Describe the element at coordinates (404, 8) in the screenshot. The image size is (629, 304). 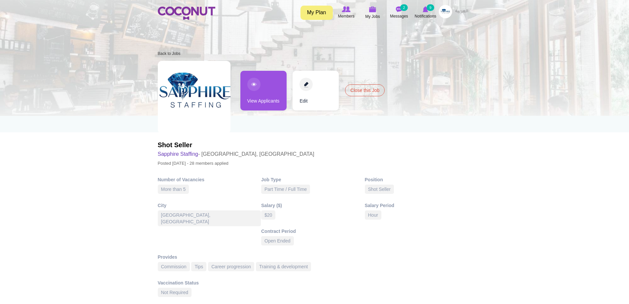
I see `small: 2` at that location.